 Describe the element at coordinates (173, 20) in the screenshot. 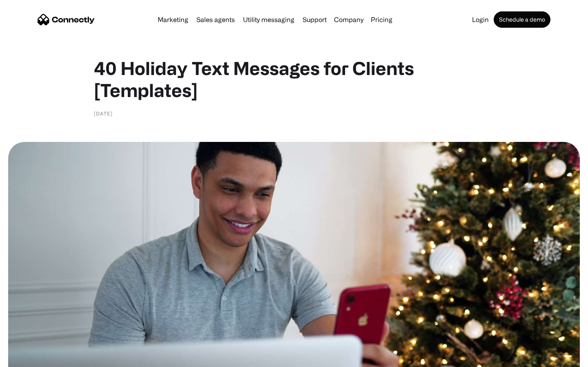

I see `a: Marketing` at that location.